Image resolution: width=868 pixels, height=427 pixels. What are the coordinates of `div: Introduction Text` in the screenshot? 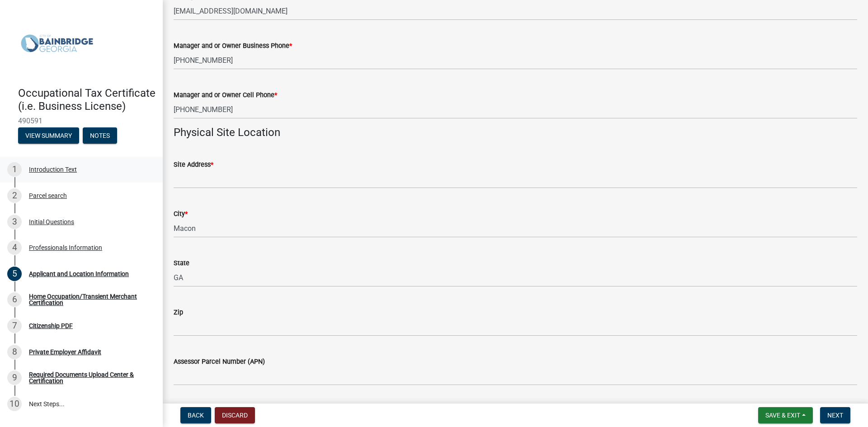 It's located at (53, 169).